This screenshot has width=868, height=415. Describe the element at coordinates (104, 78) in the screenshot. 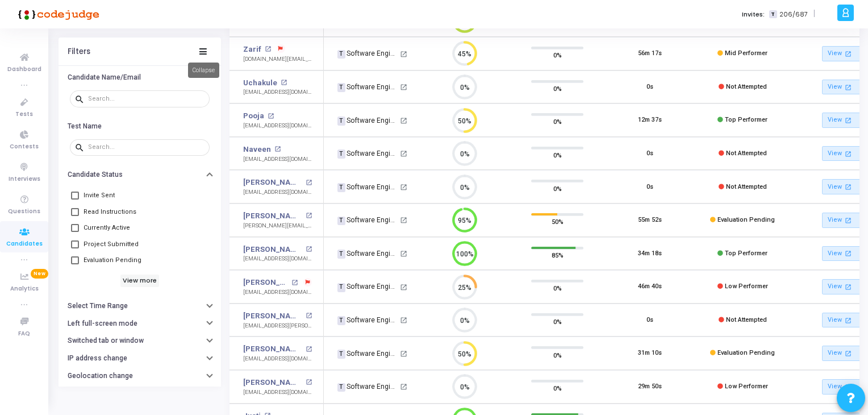

I see `h6: Candidate Name/Email` at that location.